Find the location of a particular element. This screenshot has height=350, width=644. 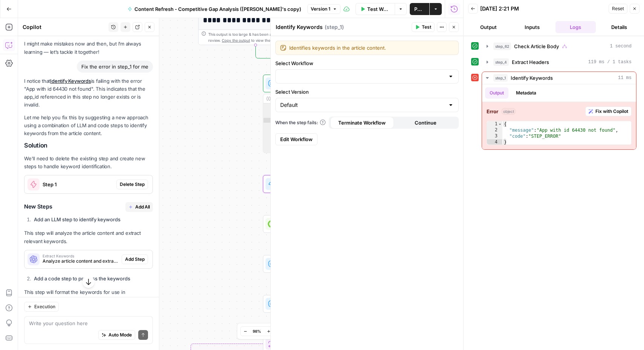

a: When the step fails: is located at coordinates (301, 123).